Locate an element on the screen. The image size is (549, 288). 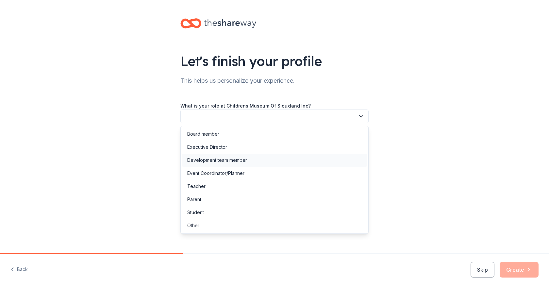
div: Board member is located at coordinates (203, 134).